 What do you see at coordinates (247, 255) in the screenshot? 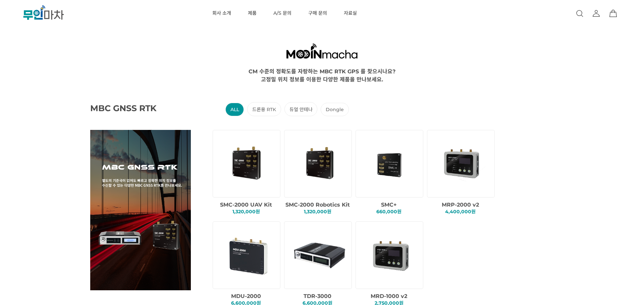
I see `img: 6483618fc6c74fd86d4df014c1d99106.png` at bounding box center [247, 255].